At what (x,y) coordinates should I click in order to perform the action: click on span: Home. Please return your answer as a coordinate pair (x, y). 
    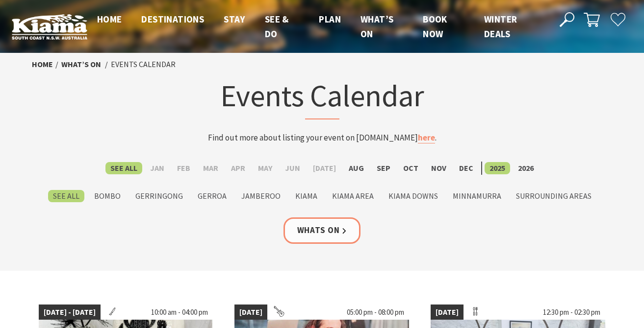
    Looking at the image, I should click on (109, 19).